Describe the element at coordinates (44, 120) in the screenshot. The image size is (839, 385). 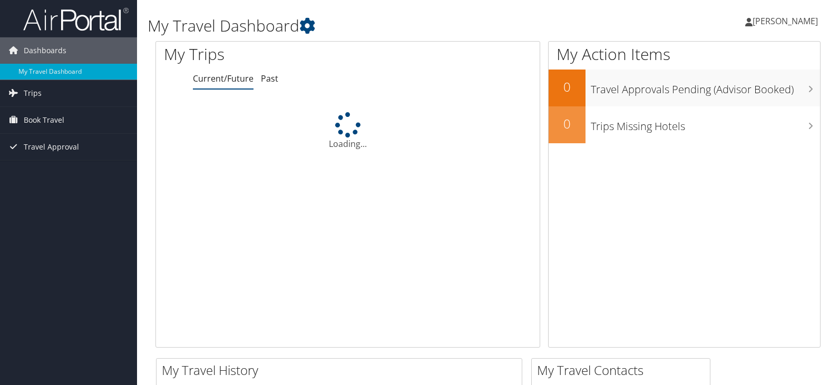
I see `span: Book Travel` at that location.